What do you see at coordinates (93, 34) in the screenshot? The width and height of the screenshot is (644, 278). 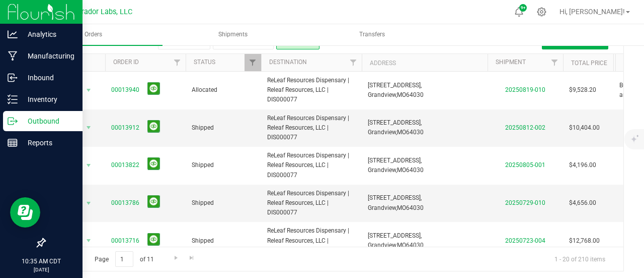 I see `span: Orders` at bounding box center [93, 34].